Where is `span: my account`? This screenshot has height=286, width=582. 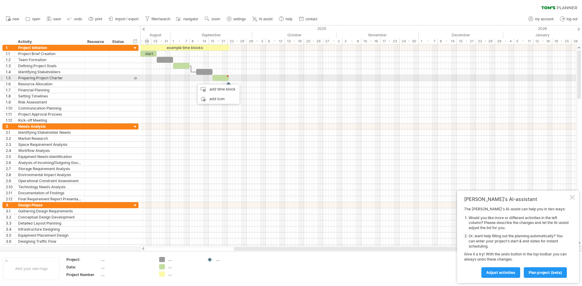 span: my account is located at coordinates (544, 19).